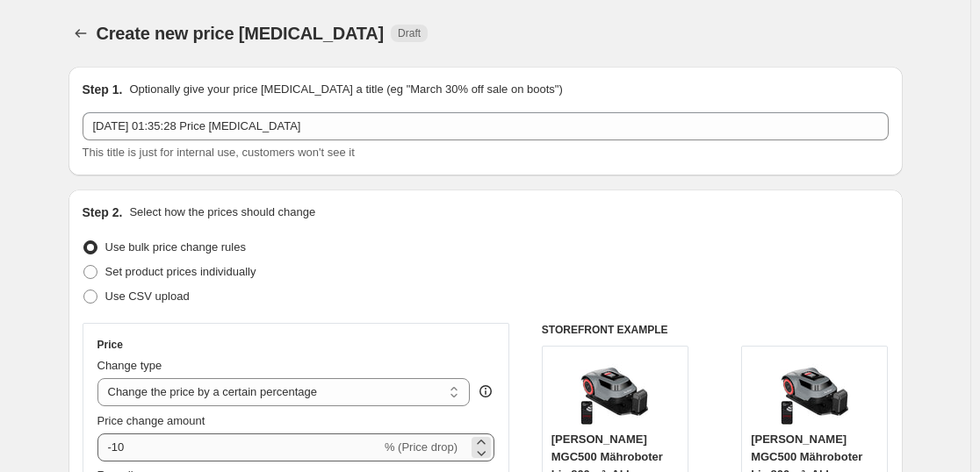  What do you see at coordinates (223, 213) in the screenshot?
I see `p: Select how the prices should change` at bounding box center [223, 213].